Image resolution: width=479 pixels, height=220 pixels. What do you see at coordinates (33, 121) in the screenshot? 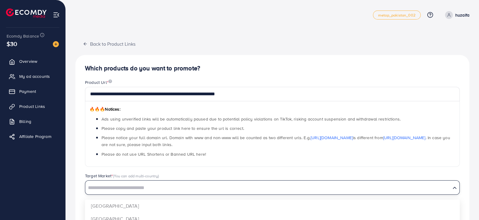
I see `a: Billing` at bounding box center [33, 121].